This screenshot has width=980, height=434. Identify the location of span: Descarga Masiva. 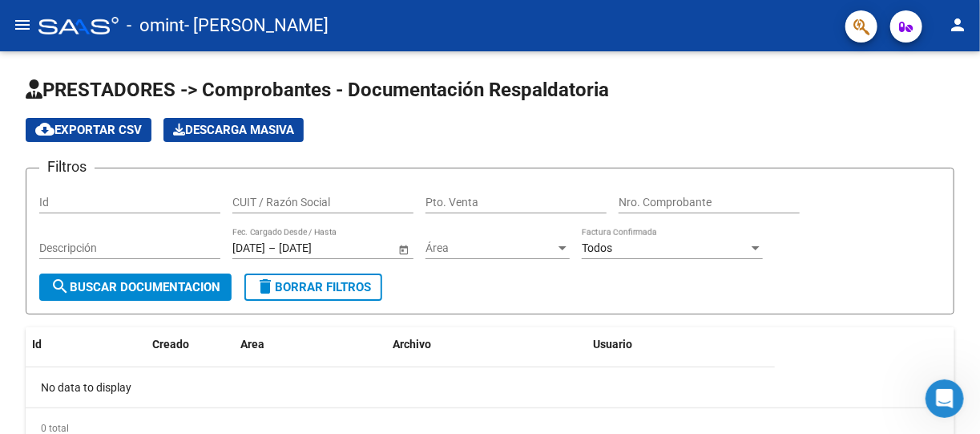
(233, 130).